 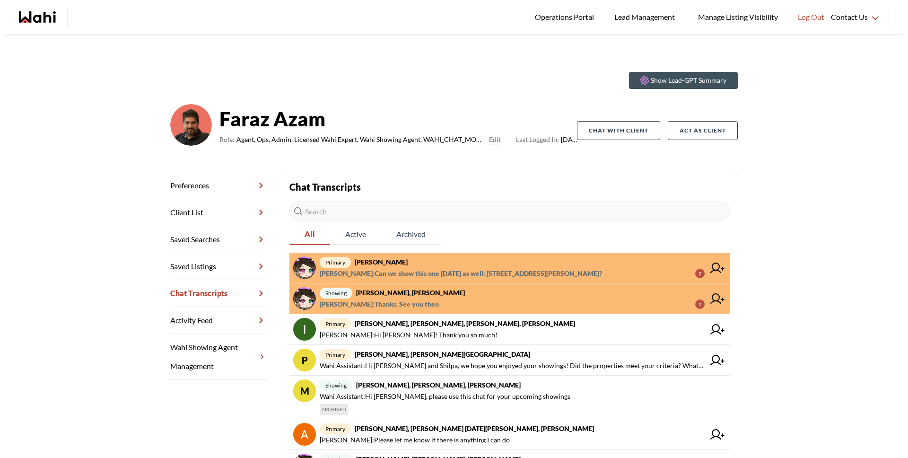 What do you see at coordinates (218, 293) in the screenshot?
I see `a: Chat Transcripts` at bounding box center [218, 293].